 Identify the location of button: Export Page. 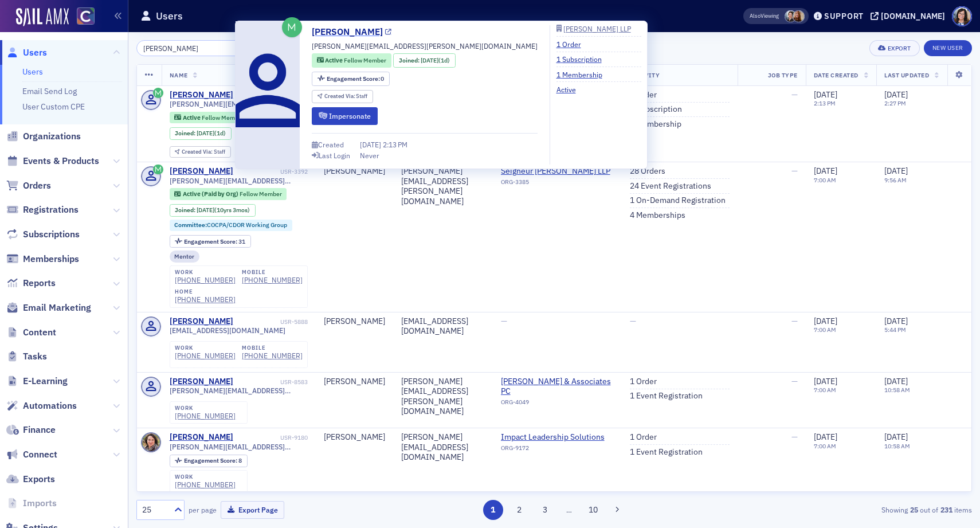
(252, 510).